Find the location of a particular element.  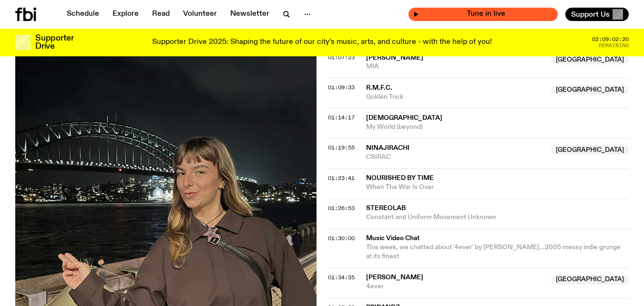

span: When The War Is Over is located at coordinates (498, 187).